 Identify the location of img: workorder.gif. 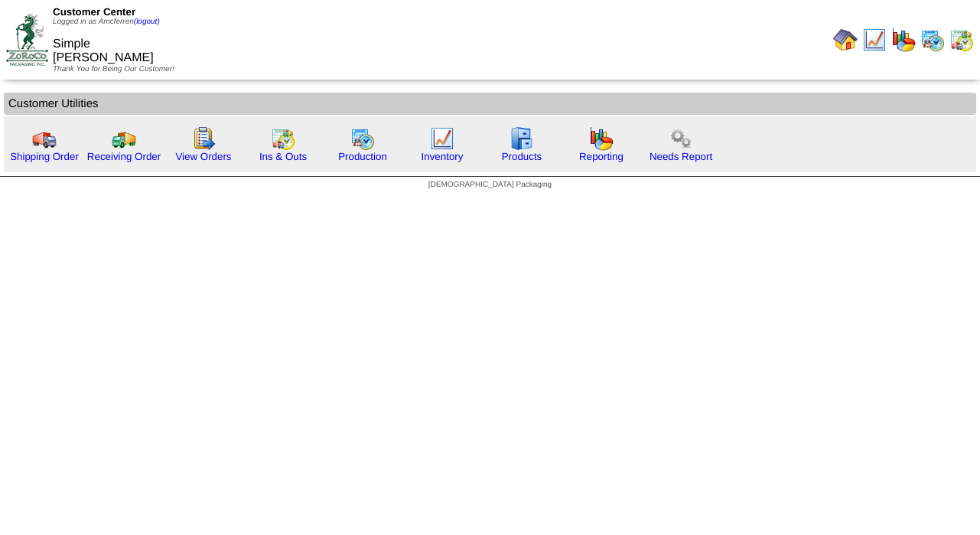
(203, 139).